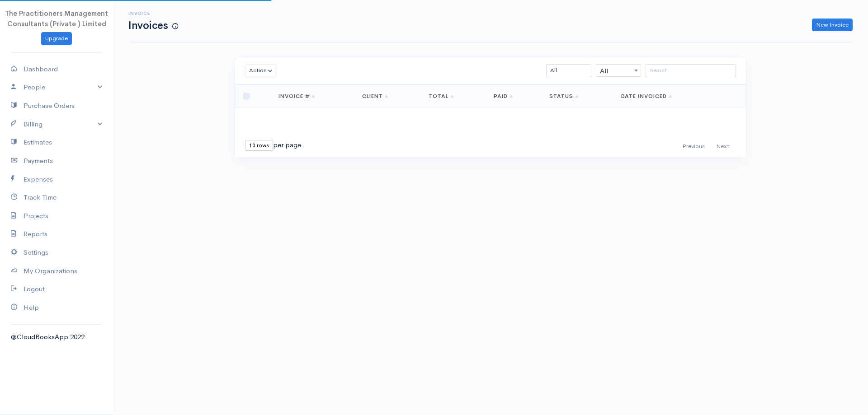  Describe the element at coordinates (154, 25) in the screenshot. I see `h1: Invoices` at that location.